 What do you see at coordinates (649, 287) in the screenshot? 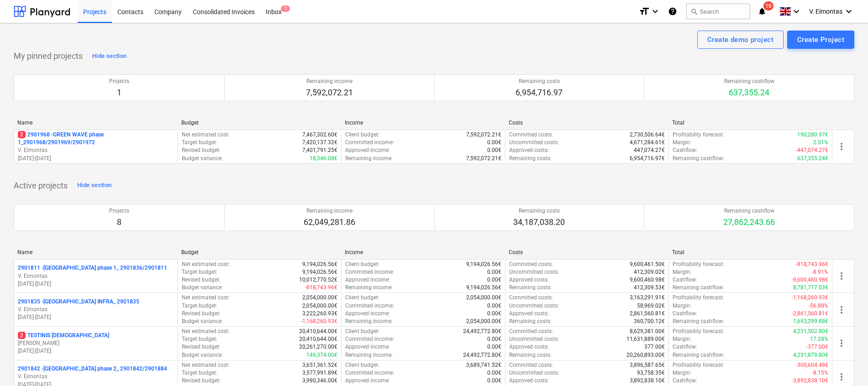
I see `p: 412,309.53€` at bounding box center [649, 287].